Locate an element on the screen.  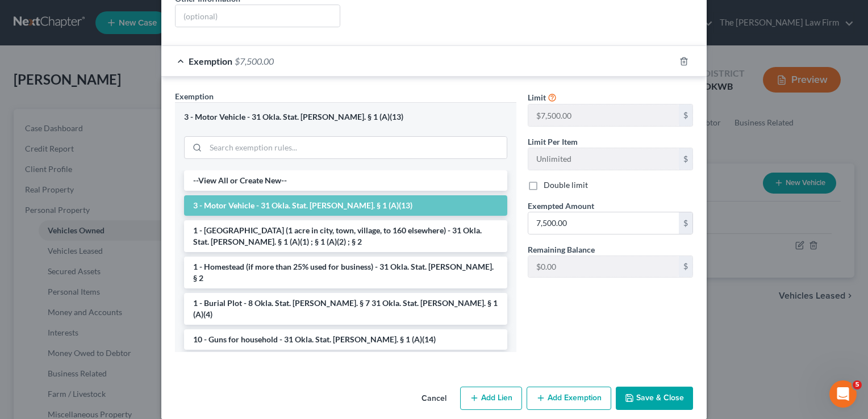
label: Double limit is located at coordinates (566, 185).